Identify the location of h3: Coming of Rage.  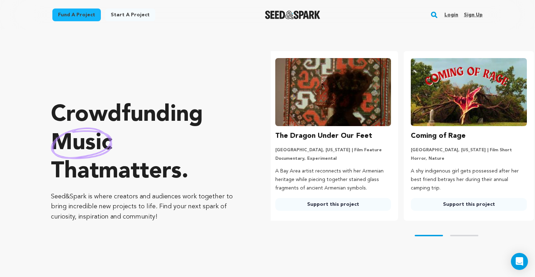
(438, 136).